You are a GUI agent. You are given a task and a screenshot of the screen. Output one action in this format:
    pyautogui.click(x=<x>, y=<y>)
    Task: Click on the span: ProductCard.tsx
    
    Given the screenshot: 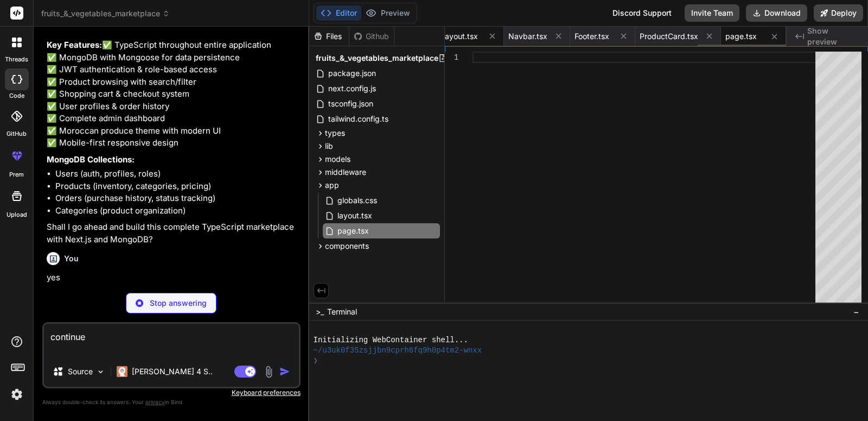 What is the action you would take?
    pyautogui.click(x=669, y=36)
    